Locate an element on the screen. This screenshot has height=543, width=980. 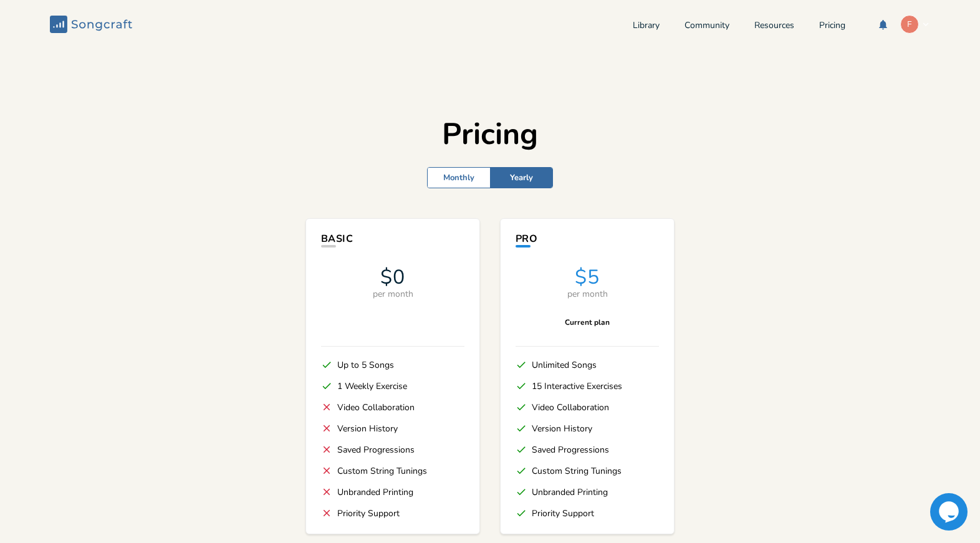
a: Community is located at coordinates (706, 26).